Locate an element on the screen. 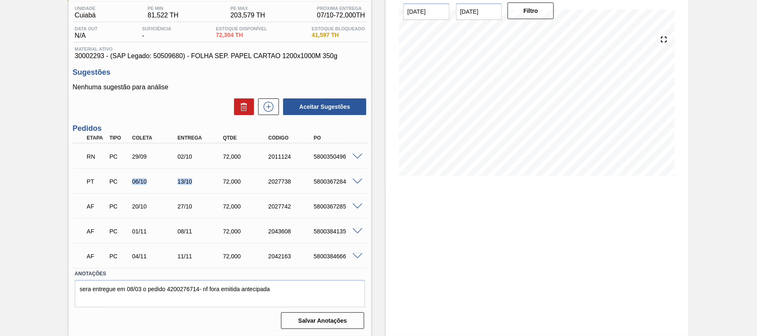 This screenshot has height=336, width=757. span: 07/10 - 72,000 TH is located at coordinates (341, 15).